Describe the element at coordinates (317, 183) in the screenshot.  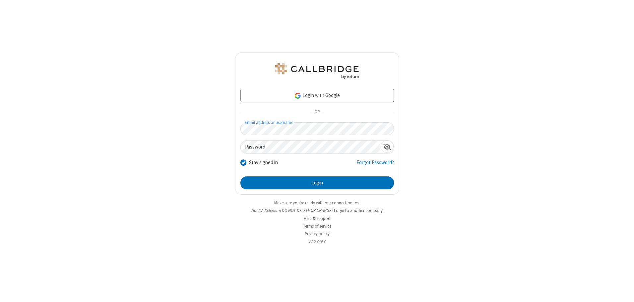
I see `button: Login` at that location.